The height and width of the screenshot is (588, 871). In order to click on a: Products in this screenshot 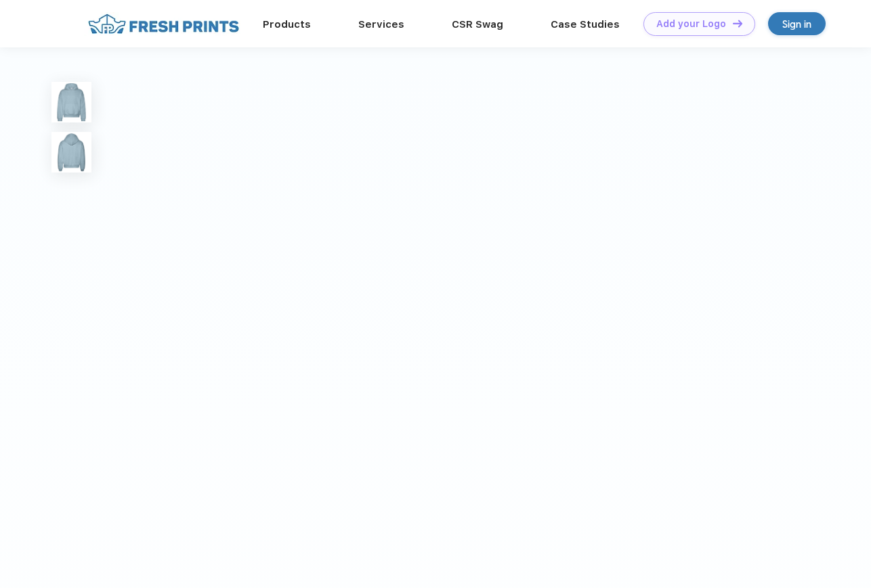, I will do `click(286, 24)`.